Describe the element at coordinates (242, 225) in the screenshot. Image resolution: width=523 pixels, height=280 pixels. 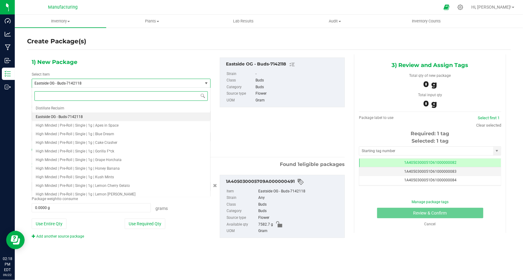
I see `label: Available qty` at that location.